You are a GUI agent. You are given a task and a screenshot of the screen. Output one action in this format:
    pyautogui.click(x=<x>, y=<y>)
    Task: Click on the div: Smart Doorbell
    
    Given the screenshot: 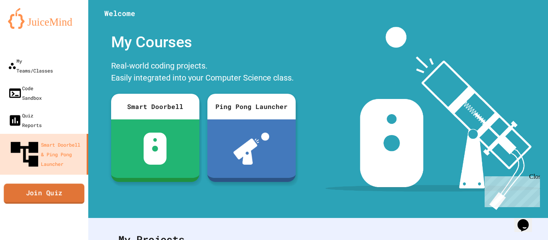 What is the action you would take?
    pyautogui.click(x=155, y=107)
    